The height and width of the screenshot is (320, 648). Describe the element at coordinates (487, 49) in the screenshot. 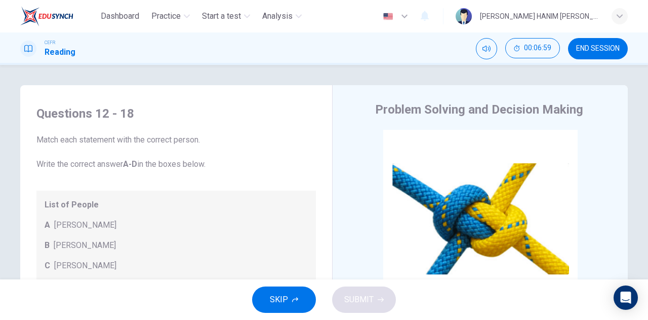

I see `div: Mute` at that location.